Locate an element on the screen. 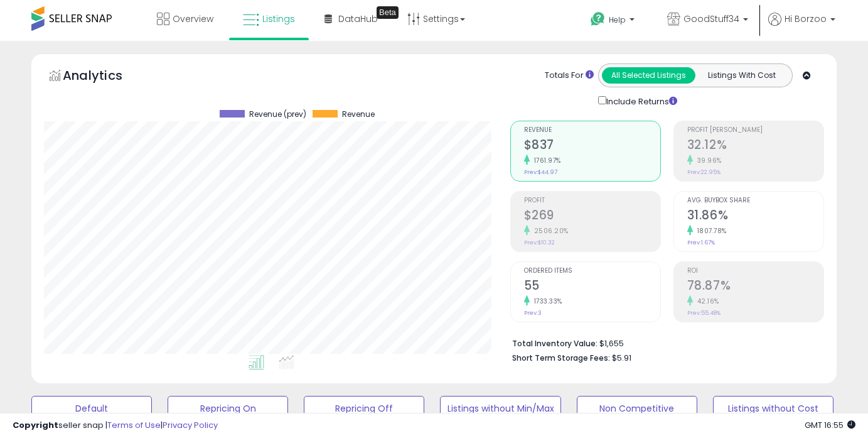 The height and width of the screenshot is (438, 868). small: Prev: 3 is located at coordinates (533, 313).